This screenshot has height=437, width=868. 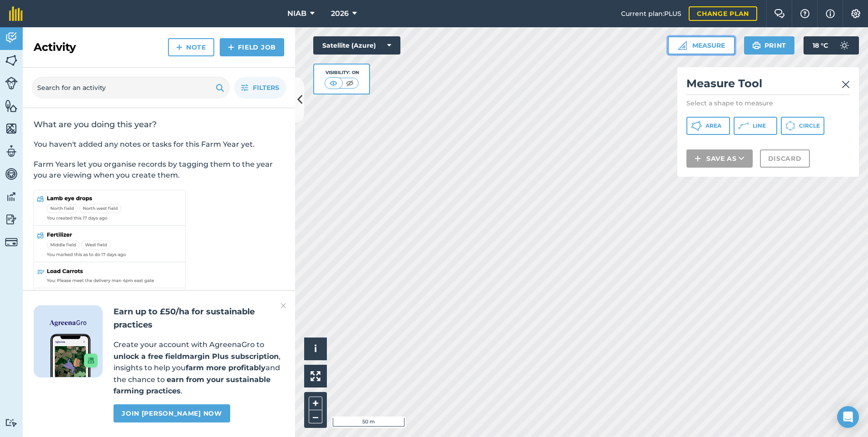 I want to click on a: Note, so click(x=191, y=47).